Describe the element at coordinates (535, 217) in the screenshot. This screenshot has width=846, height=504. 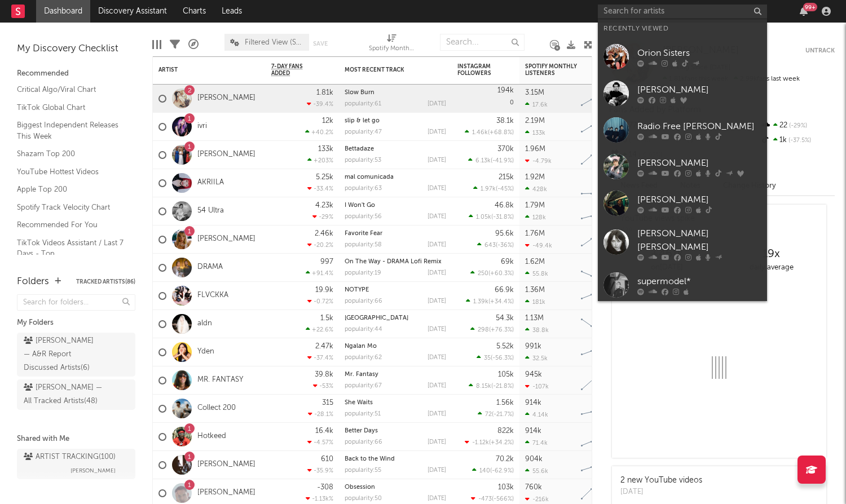
I see `div: 128k` at that location.